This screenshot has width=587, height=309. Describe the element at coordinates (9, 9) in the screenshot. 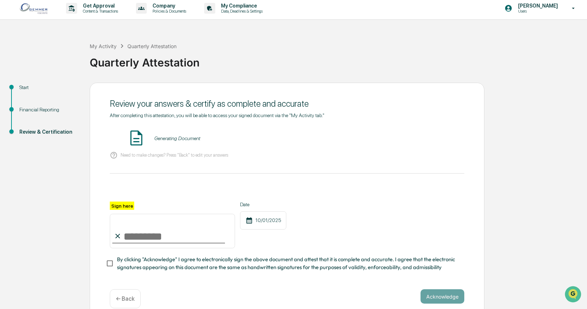

I see `button: Open customer support` at that location.